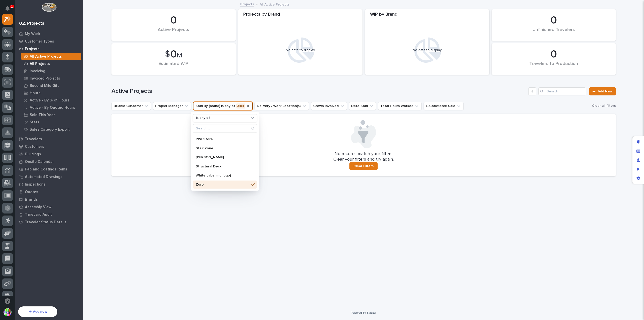 This screenshot has height=320, width=644. Describe the element at coordinates (9, 10) in the screenshot. I see `div: Notifications1` at that location.